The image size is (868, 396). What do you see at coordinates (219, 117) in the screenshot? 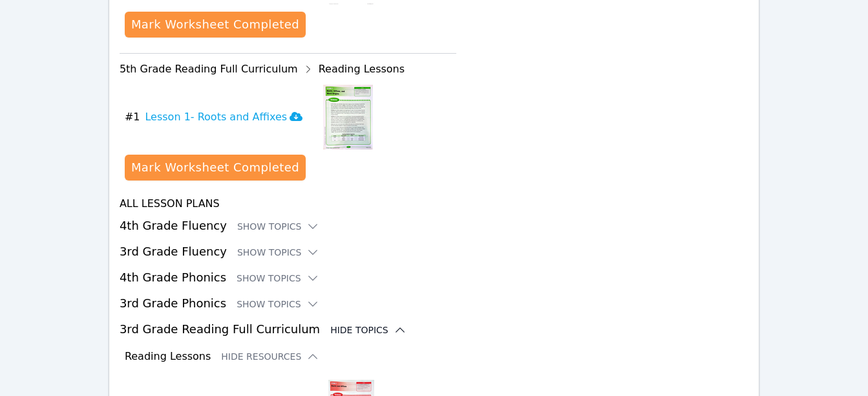
I see `button: #1Lesson 1- Roots and Affixes` at bounding box center [219, 117].